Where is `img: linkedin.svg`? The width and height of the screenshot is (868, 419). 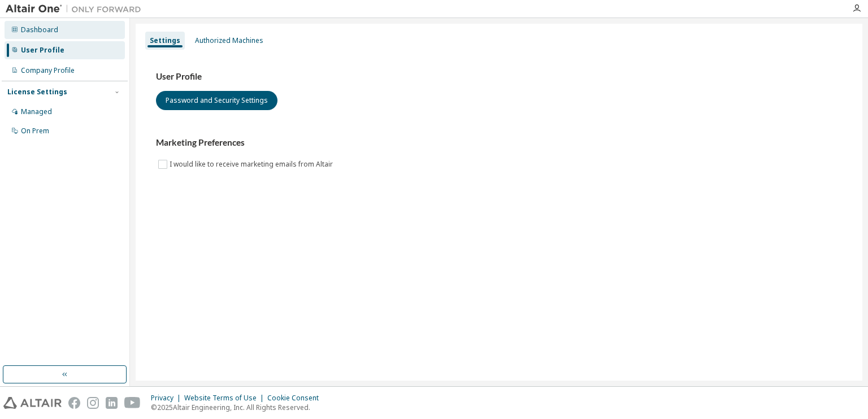 img: linkedin.svg is located at coordinates (111, 403).